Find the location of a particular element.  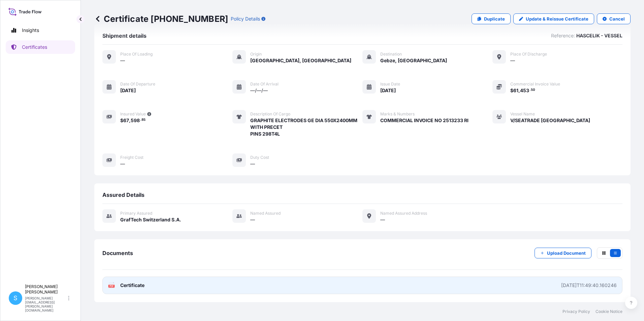

a: Cookie Notice is located at coordinates (609, 311).